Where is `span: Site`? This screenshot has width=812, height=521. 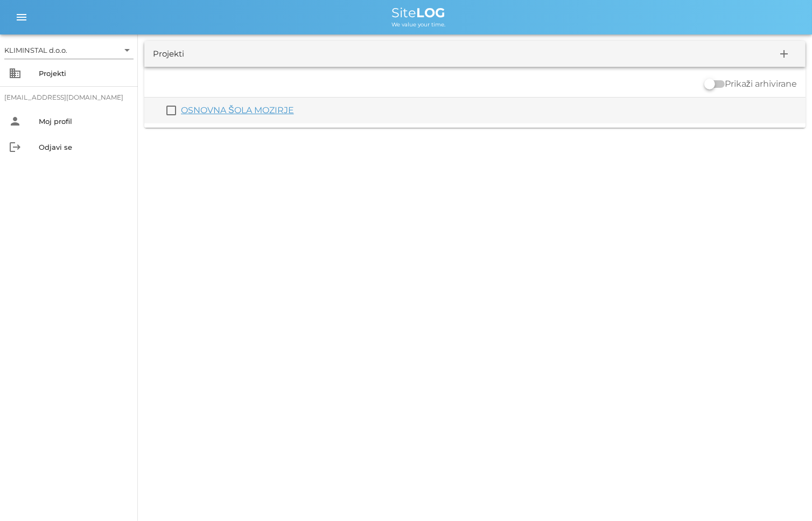 span: Site is located at coordinates (419, 12).